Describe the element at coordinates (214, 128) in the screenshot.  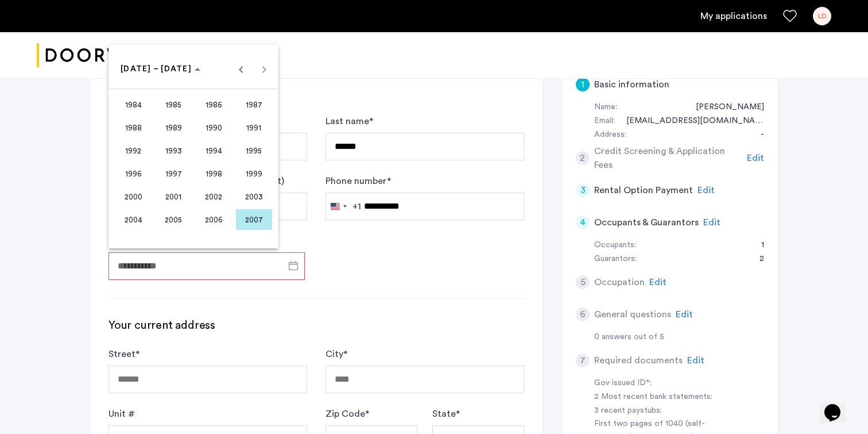
I see `span: 1990` at that location.